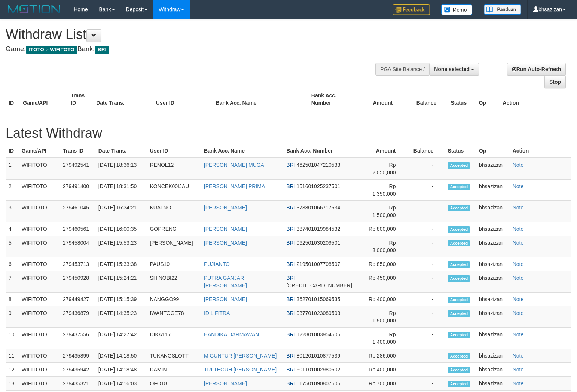  I want to click on td: 3, so click(12, 211).